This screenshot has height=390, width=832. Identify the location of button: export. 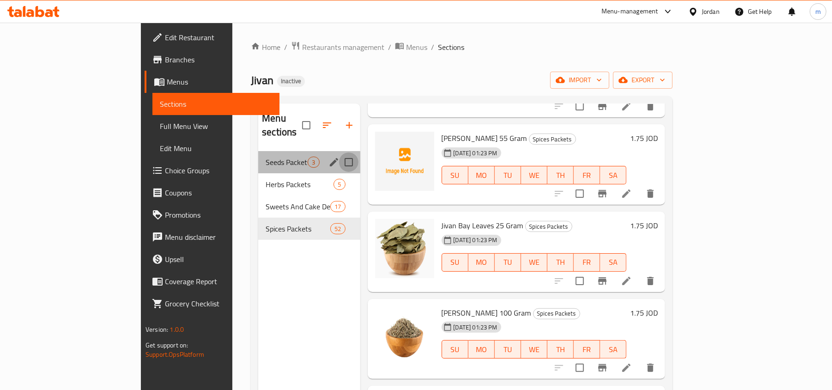
(643, 80).